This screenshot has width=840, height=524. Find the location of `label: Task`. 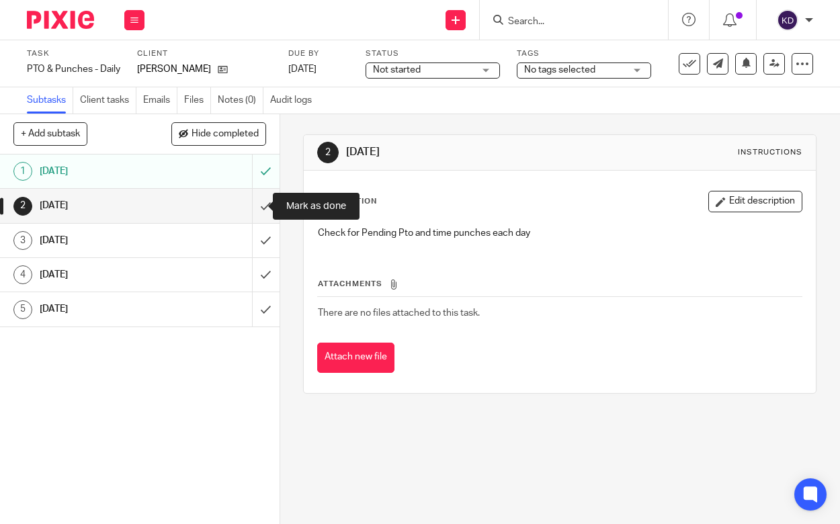

label: Task is located at coordinates (73, 54).